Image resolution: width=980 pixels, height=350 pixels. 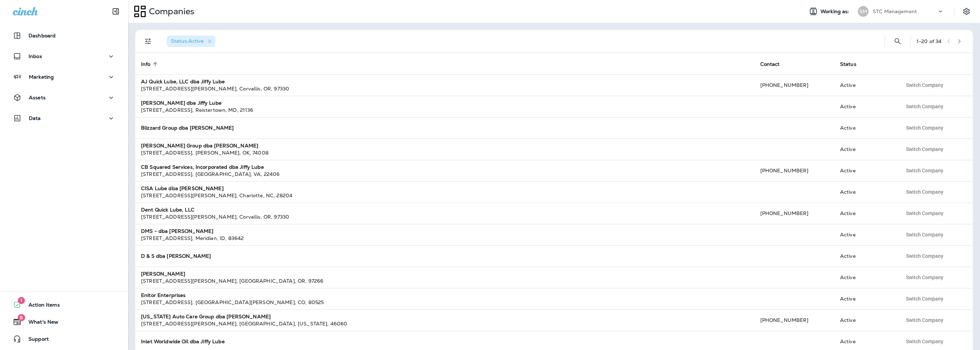 What do you see at coordinates (21, 301) in the screenshot?
I see `span: 1` at bounding box center [21, 301].